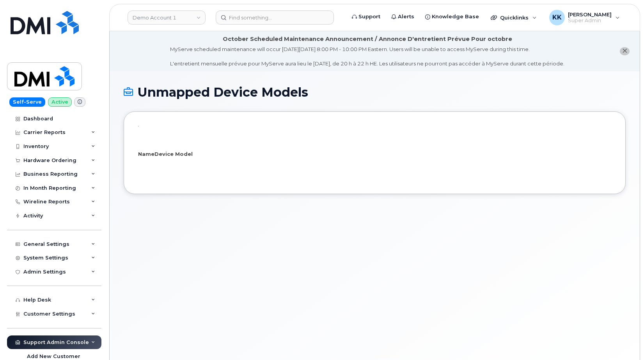 The image size is (644, 360). I want to click on th: Name, so click(146, 154).